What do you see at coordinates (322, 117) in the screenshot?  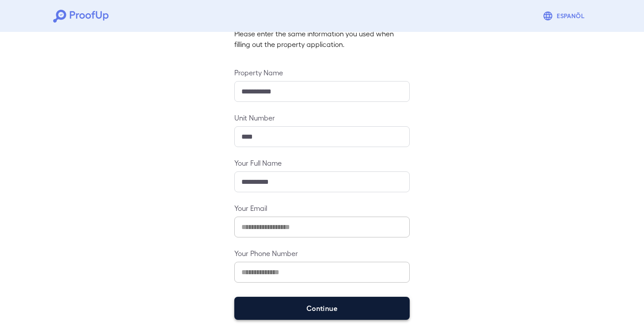 I see `label: Unit Number` at bounding box center [322, 117].